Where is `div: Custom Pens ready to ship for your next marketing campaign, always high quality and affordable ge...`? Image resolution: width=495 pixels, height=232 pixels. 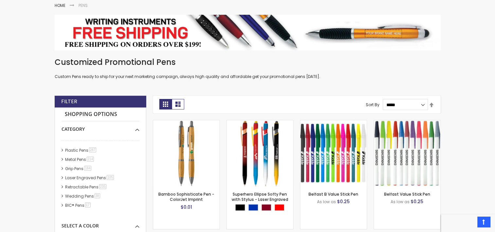 div: Custom Pens ready to ship for your next marketing campaign, always high quality and affordable ge... is located at coordinates (248, 68).